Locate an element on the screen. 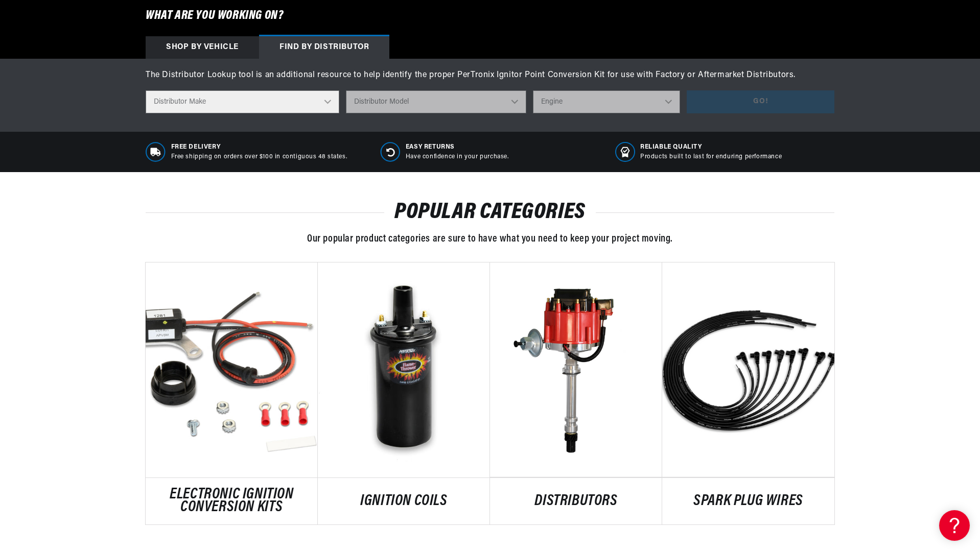 The height and width of the screenshot is (551, 980). a: SPARK PLUG WIRES is located at coordinates (748, 502).